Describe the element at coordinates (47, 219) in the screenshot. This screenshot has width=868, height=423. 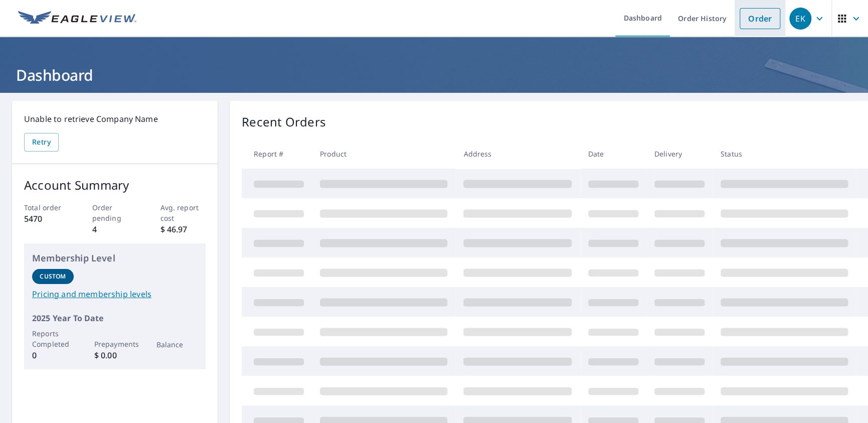
I see `p: 5470` at that location.